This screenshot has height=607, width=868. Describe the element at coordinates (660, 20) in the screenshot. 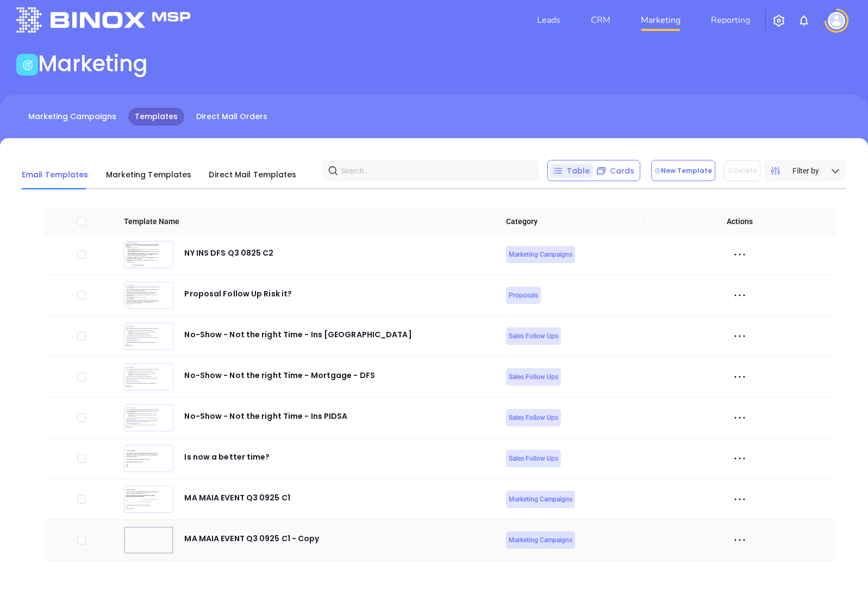

I see `a: Marketing` at that location.